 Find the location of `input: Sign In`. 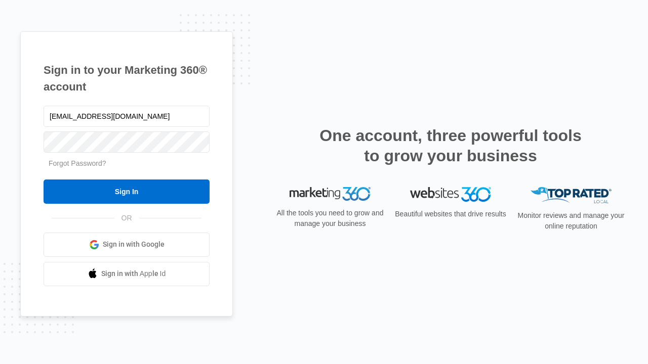

input: Sign In is located at coordinates (127, 192).